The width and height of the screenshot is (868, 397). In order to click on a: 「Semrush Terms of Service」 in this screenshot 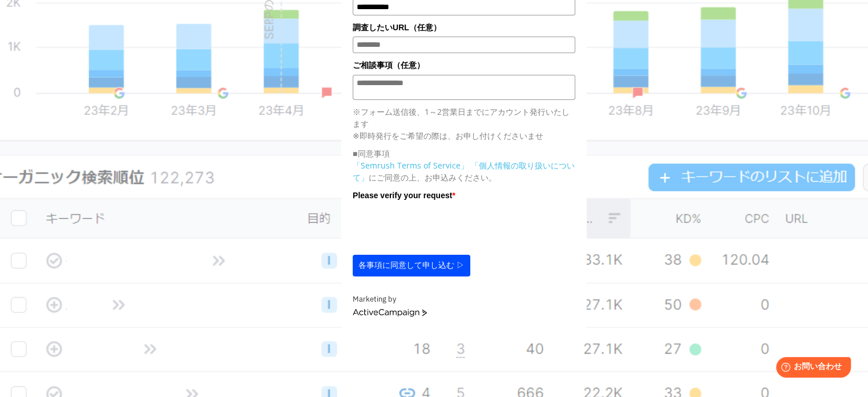, I will do `click(411, 165)`.